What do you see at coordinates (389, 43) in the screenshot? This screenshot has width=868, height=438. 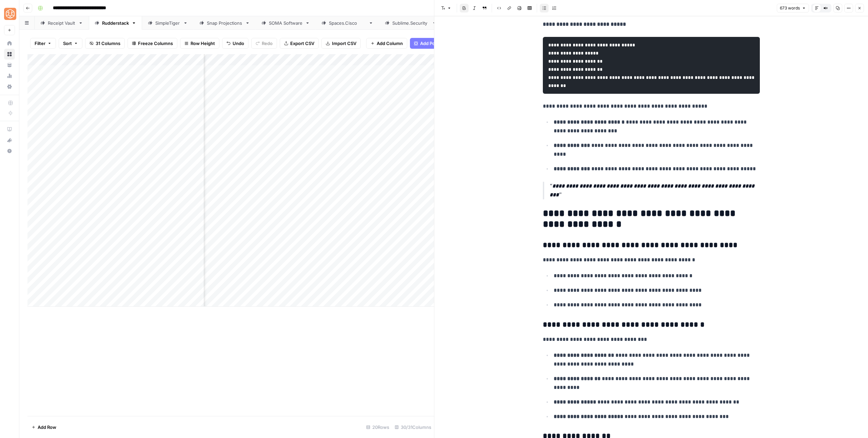 I see `span: Add Column` at bounding box center [389, 43].